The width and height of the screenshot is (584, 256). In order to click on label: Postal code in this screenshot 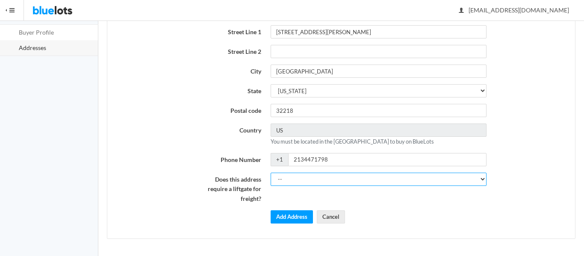, I will do `click(229, 110)`.